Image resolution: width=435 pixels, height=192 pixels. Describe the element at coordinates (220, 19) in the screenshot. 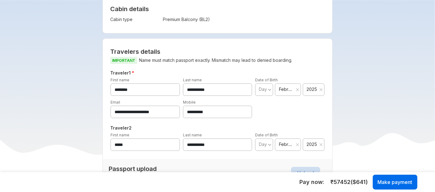

I see `td: Premium Balcony (BL2)` at that location.